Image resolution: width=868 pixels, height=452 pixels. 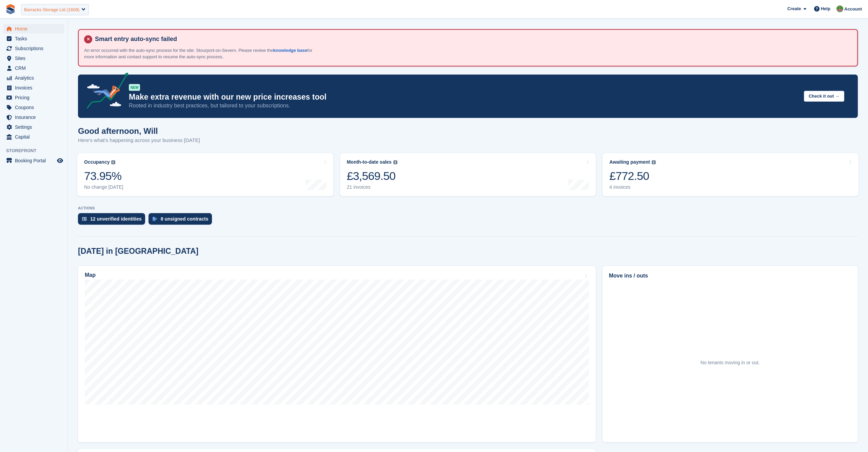 What do you see at coordinates (35, 38) in the screenshot?
I see `span: Tasks` at bounding box center [35, 38].